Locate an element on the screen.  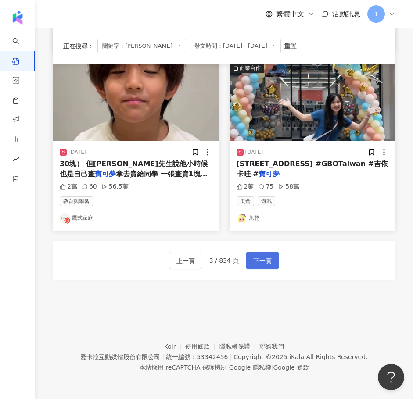
div: 58萬 is located at coordinates (288, 187).